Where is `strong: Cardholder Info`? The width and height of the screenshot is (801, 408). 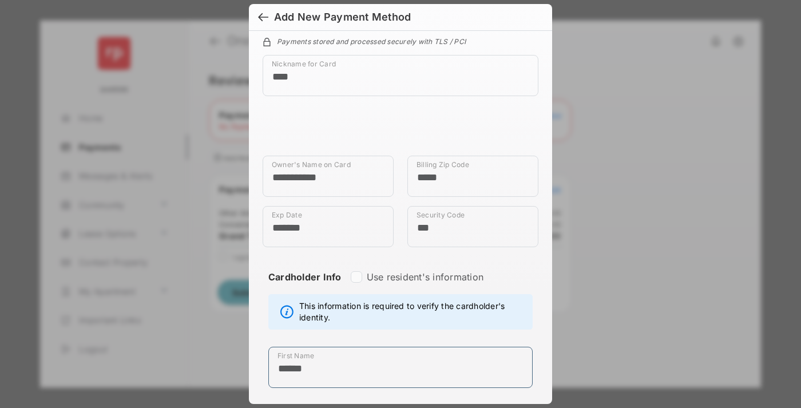 strong: Cardholder Info is located at coordinates (305, 287).